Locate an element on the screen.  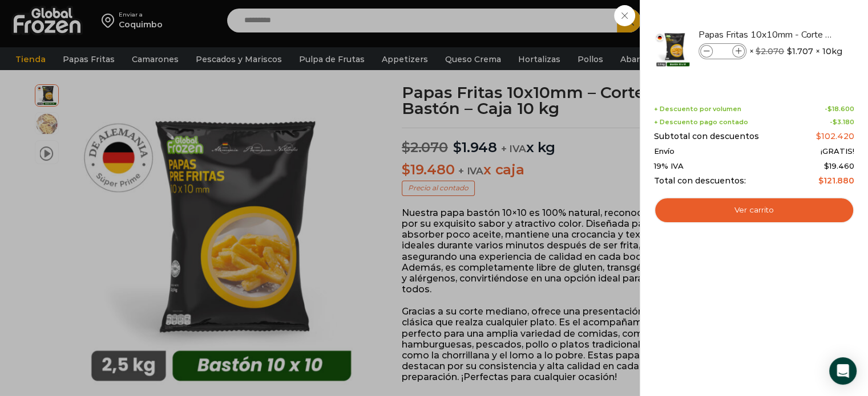
bdi: 18.600 is located at coordinates (841, 109).